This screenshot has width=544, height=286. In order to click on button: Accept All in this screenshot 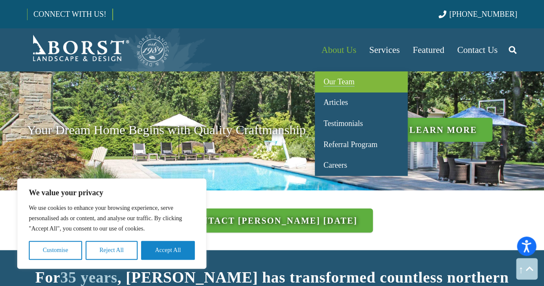, I will do `click(168, 250)`.